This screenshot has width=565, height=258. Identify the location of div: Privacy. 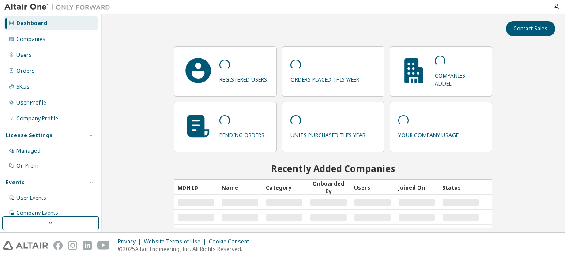
(131, 242).